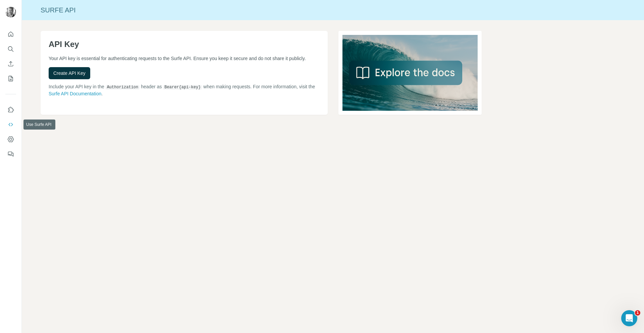 The image size is (644, 333). Describe the element at coordinates (11, 64) in the screenshot. I see `button: Enrich CSV` at that location.